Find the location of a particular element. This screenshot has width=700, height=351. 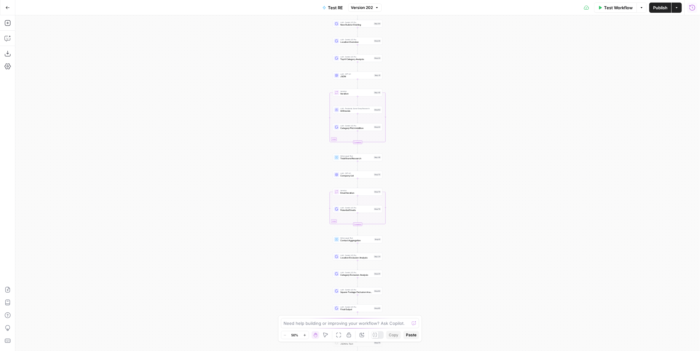

div: Step 82 is located at coordinates (377, 291).